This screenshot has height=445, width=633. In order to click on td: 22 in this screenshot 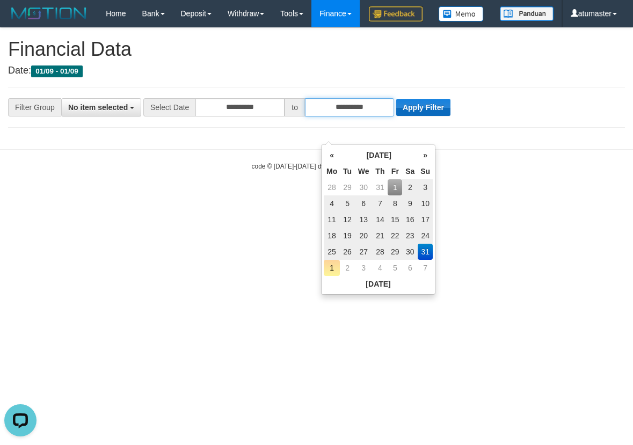, I will do `click(395, 236)`.